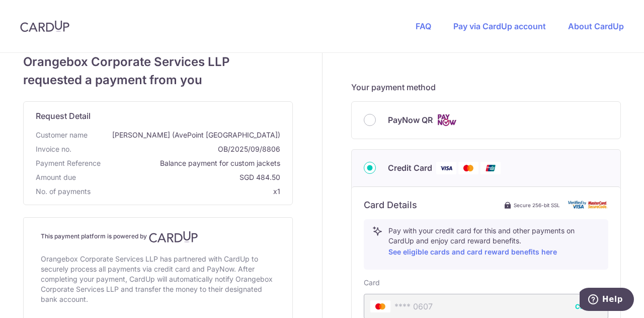 This screenshot has width=644, height=318. Describe the element at coordinates (192, 163) in the screenshot. I see `span: Balance payment for custom jackets` at that location.